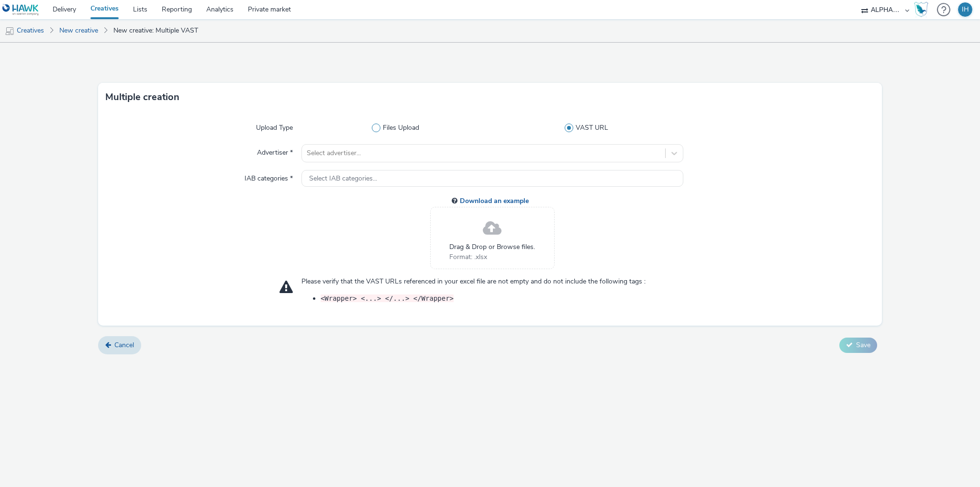 The height and width of the screenshot is (487, 980). Describe the element at coordinates (858, 346) in the screenshot. I see `button: Save` at that location.